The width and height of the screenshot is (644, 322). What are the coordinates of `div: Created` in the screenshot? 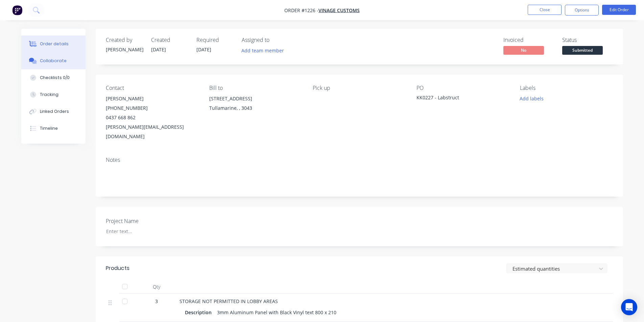 It's located at (169, 40).